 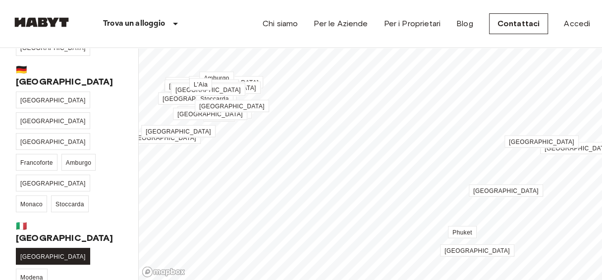 What do you see at coordinates (163, 272) in the screenshot?
I see `a: Mapbox logo` at bounding box center [163, 272].